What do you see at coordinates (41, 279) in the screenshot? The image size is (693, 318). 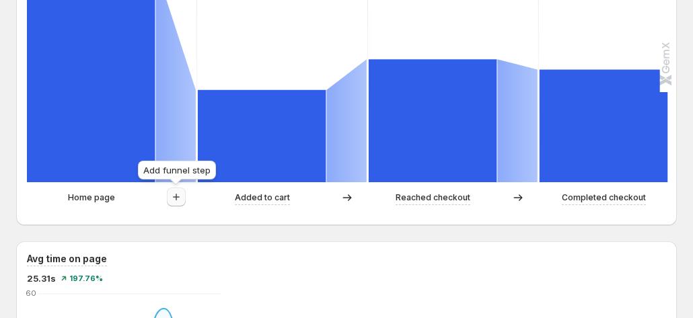 I see `span: 25.31s` at bounding box center [41, 279].